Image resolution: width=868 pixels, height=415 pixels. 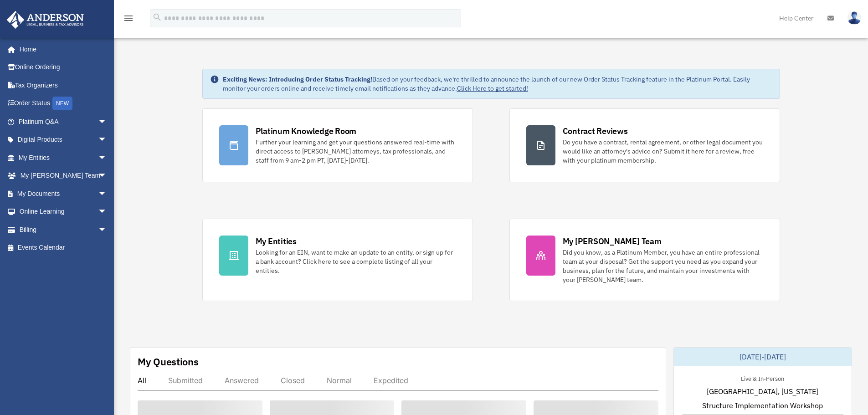 I want to click on a: menu, so click(x=129, y=19).